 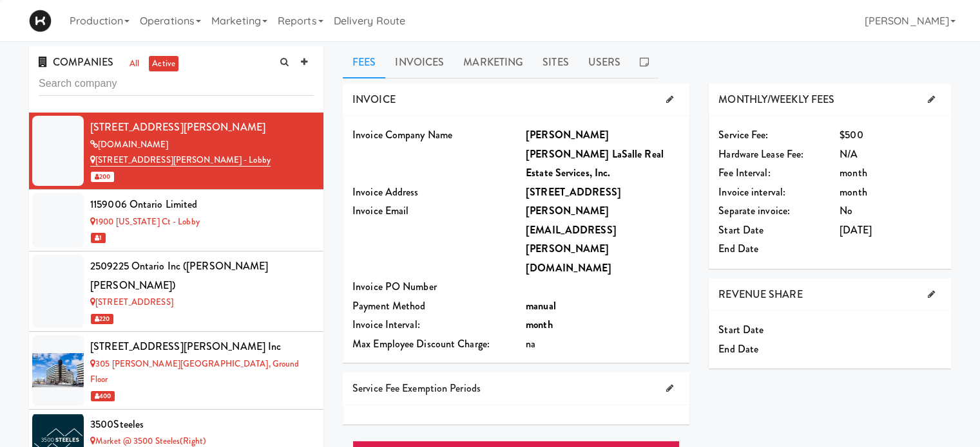 What do you see at coordinates (102, 319) in the screenshot?
I see `span: 220` at bounding box center [102, 319].